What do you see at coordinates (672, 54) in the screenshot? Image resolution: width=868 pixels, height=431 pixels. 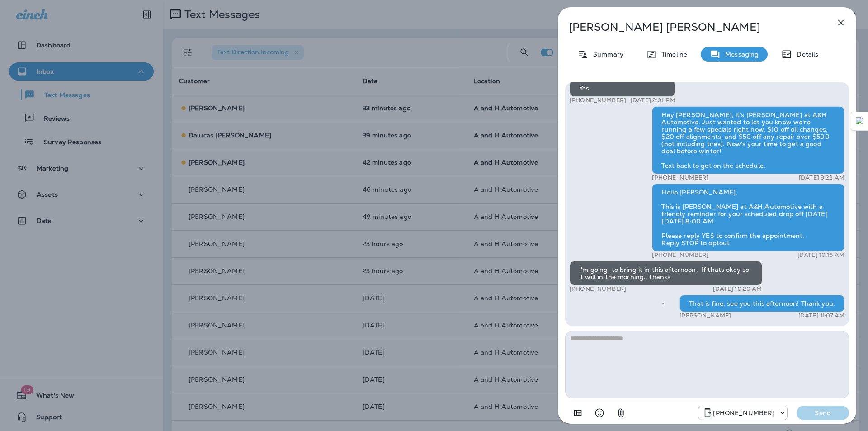 I see `p: Timeline` at bounding box center [672, 54].